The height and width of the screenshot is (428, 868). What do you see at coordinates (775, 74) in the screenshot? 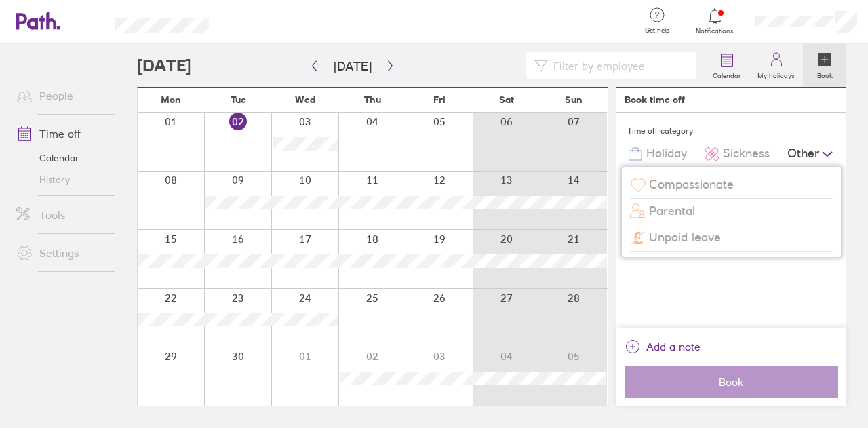
I see `label: My holidays` at bounding box center [775, 74].